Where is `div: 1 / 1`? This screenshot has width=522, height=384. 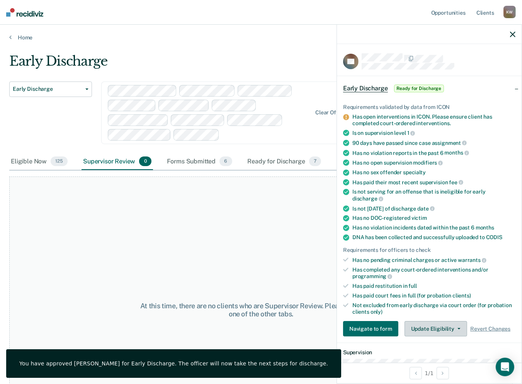
div: 1 / 1 is located at coordinates (429, 373).